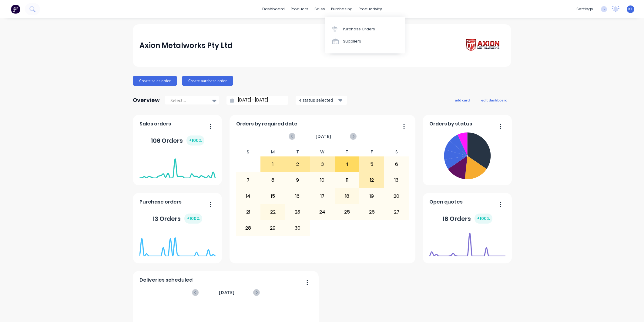  What do you see at coordinates (248, 180) in the screenshot?
I see `div: 7` at bounding box center [248, 180].